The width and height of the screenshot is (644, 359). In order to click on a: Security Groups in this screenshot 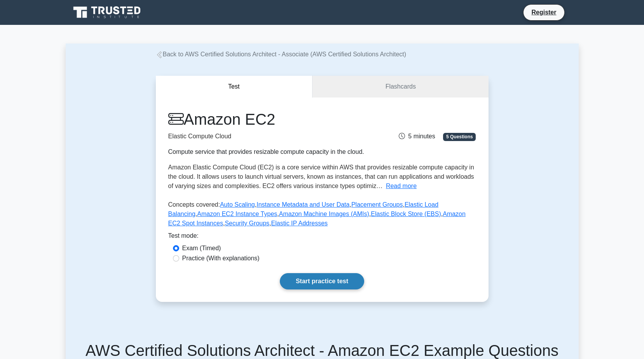, I will do `click(247, 223)`.